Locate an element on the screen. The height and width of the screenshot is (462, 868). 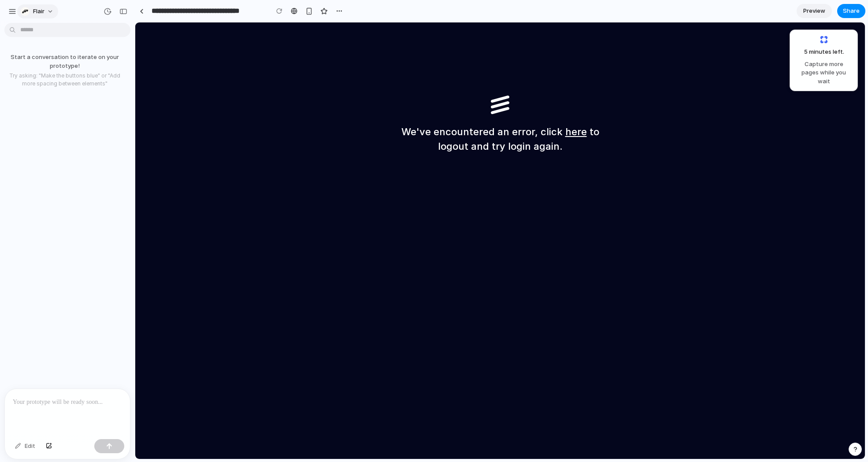
span: flair is located at coordinates (39, 11).